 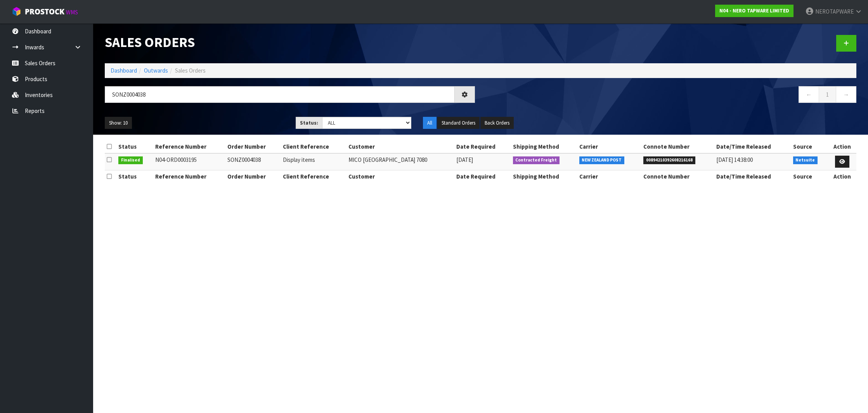 I want to click on td: Display items, so click(x=313, y=162).